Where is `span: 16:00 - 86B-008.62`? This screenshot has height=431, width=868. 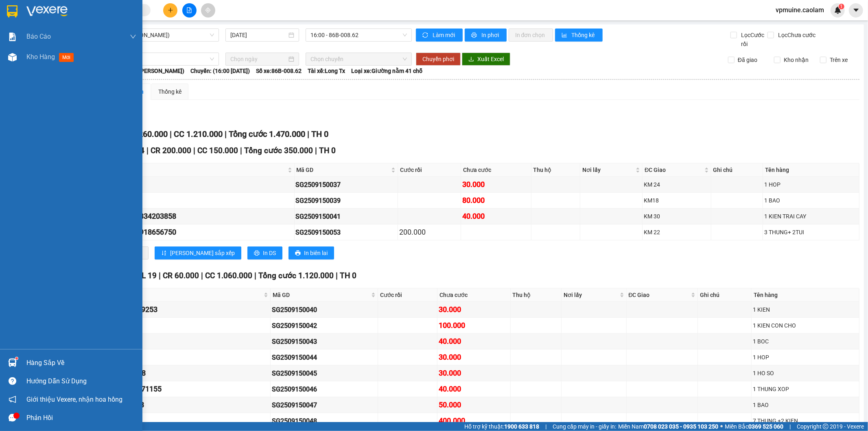 span: 16:00 - 86B-008.62 is located at coordinates (358, 35).